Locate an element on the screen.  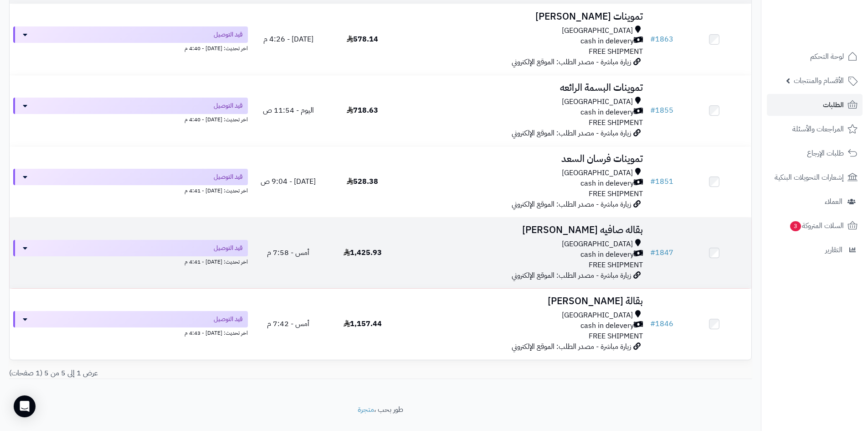
span: الطلبات is located at coordinates (833, 105).